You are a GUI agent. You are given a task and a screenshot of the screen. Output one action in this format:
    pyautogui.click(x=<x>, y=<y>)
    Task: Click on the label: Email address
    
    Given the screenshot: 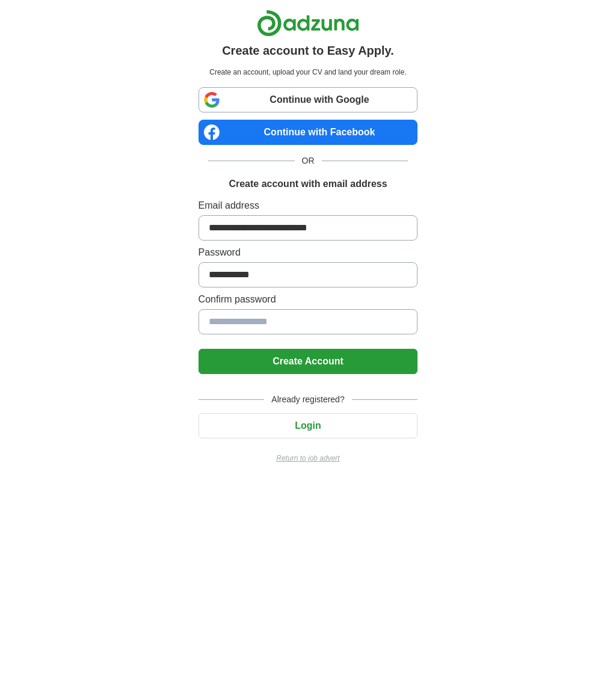 What is the action you would take?
    pyautogui.click(x=308, y=206)
    